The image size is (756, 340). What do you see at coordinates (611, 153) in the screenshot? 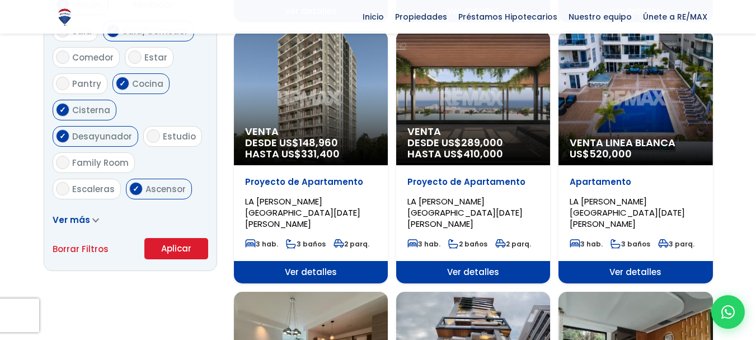
I see `span: 520,000` at bounding box center [611, 153].